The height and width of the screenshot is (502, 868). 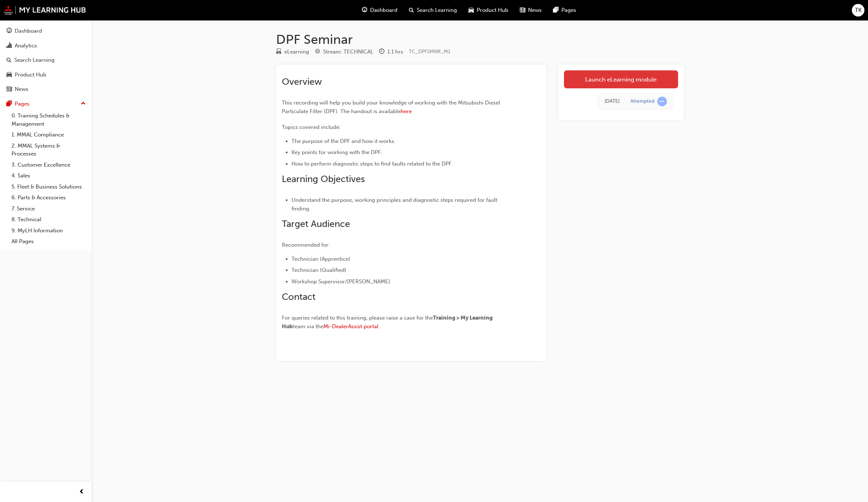 What do you see at coordinates (612, 101) in the screenshot?
I see `div: Thu May 01 2025 15:41:02 GMT+0930 (Australian Central Standard Time)` at bounding box center [612, 101].